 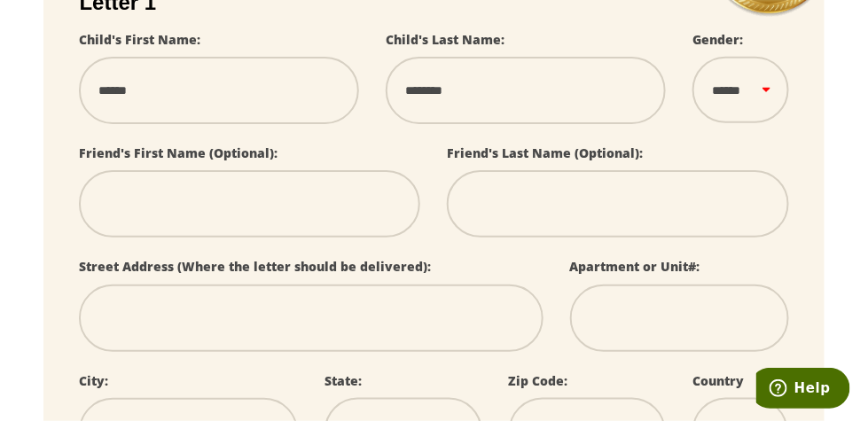 I want to click on span: Help, so click(x=56, y=21).